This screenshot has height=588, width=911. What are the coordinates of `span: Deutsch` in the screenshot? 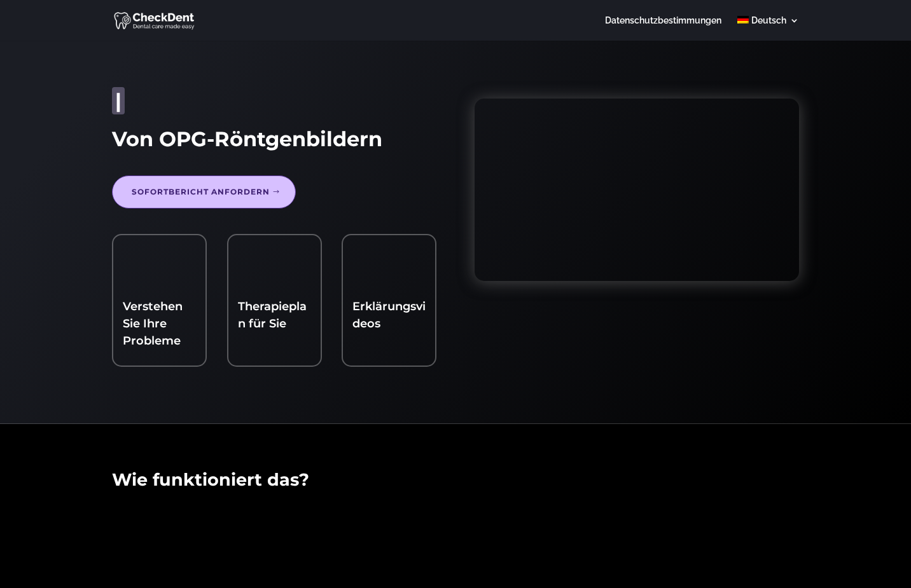 It's located at (769, 21).